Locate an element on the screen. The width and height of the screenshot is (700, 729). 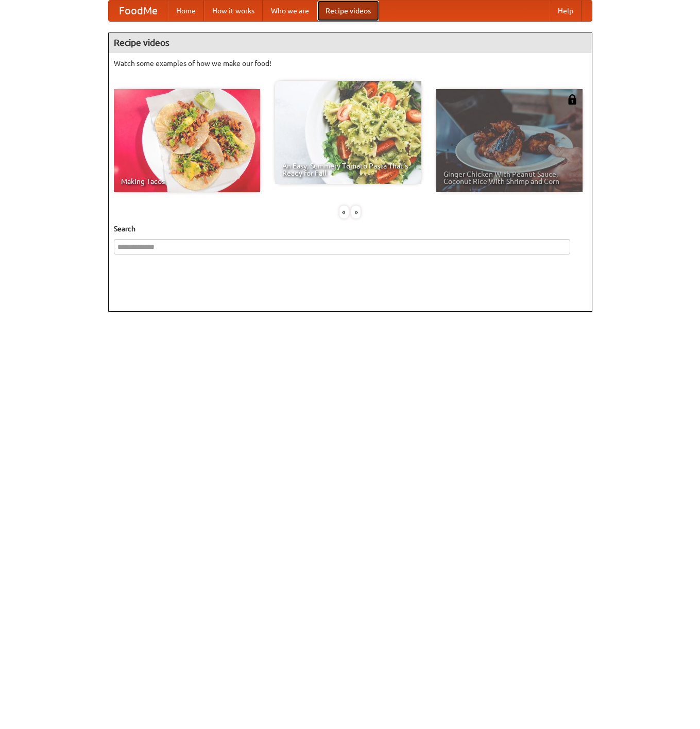
a: How it works is located at coordinates (234, 11).